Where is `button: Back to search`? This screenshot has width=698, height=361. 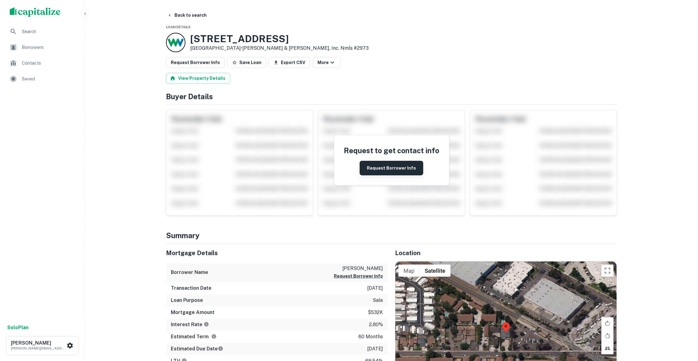 button: Back to search is located at coordinates (187, 15).